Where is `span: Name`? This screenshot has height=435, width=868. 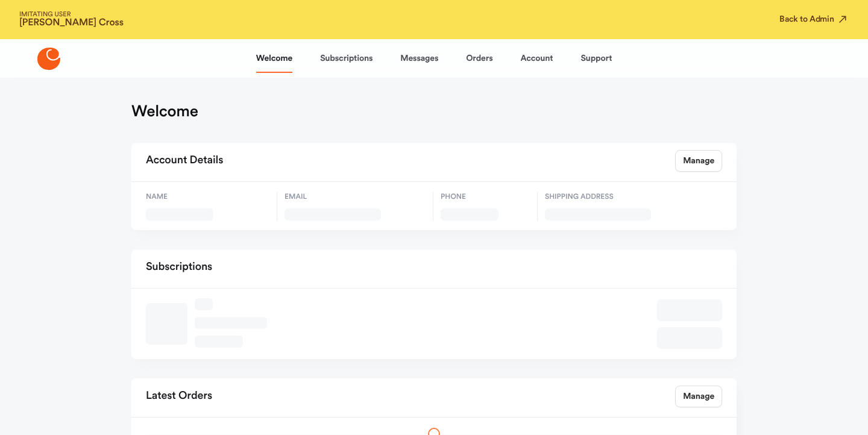 span: Name is located at coordinates (208, 197).